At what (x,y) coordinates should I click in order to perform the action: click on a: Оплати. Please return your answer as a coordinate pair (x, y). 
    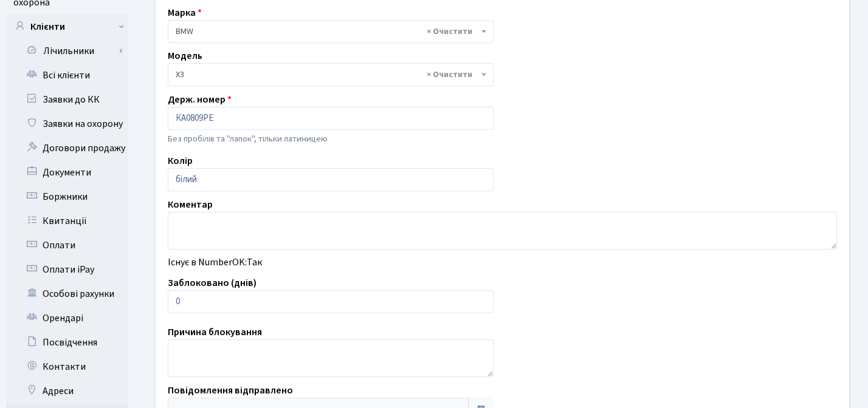
    Looking at the image, I should click on (67, 245).